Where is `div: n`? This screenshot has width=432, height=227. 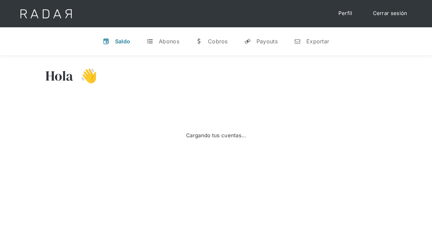 div: n is located at coordinates (298, 41).